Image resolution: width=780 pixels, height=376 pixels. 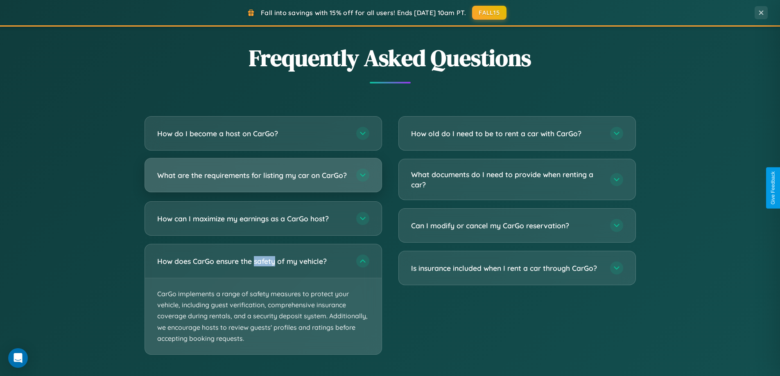 I want to click on h3: How can I maximize my earnings as a CarGo host?, so click(x=252, y=219).